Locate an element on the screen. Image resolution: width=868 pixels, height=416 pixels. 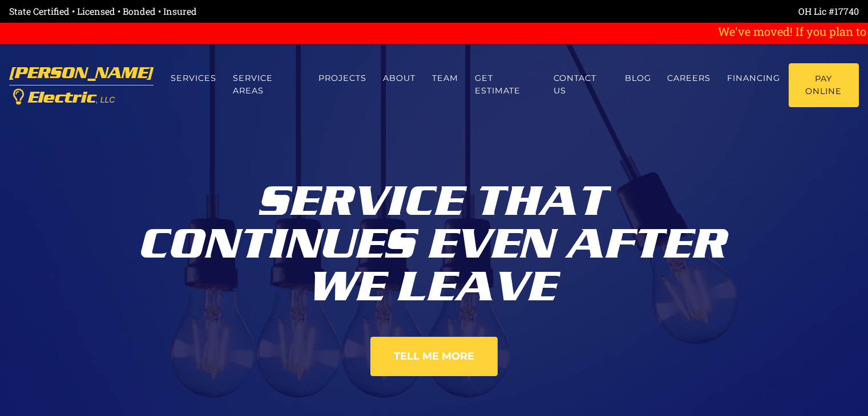
div: State Certified • Licensed • Bonded • Insured is located at coordinates (221, 11).